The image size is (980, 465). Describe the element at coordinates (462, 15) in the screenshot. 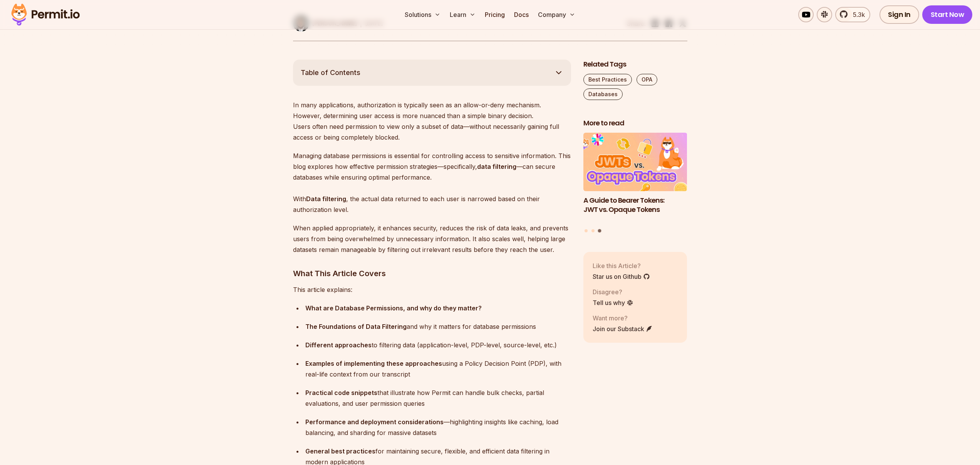

I see `button: Learn` at that location.